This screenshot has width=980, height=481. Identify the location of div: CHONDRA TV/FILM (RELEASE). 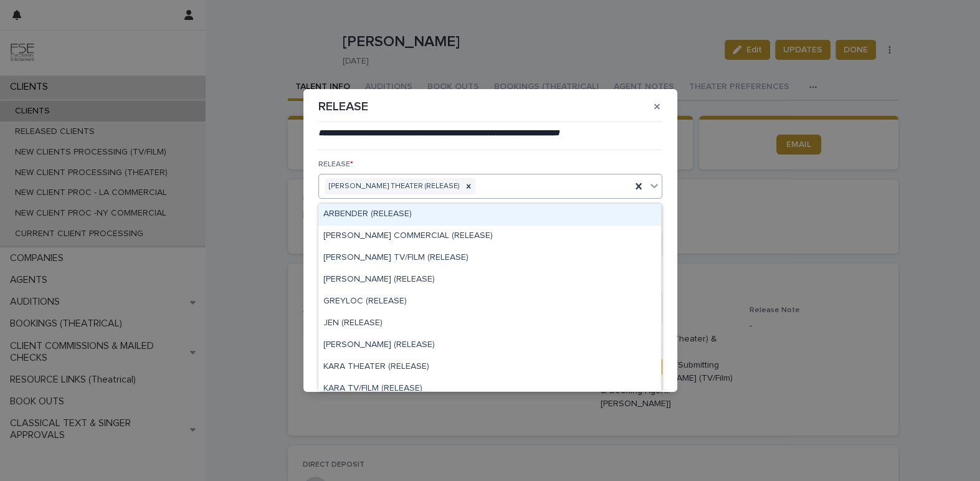
(490, 258).